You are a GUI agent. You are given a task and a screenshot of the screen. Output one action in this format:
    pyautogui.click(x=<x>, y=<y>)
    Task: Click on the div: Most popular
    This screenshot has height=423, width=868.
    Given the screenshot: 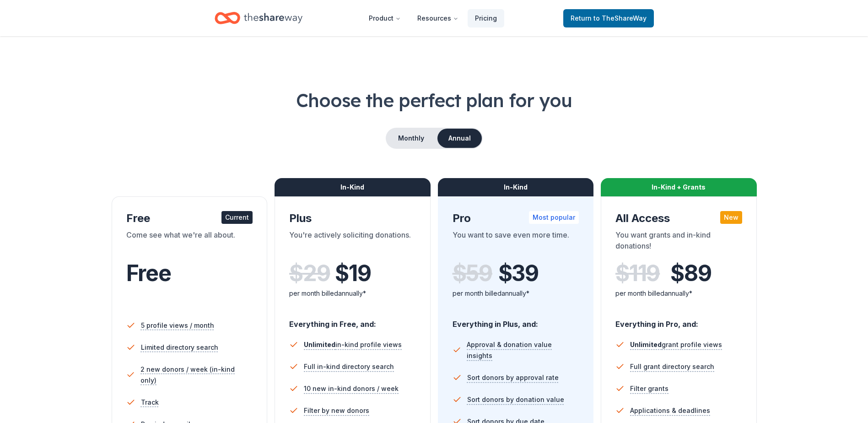 What is the action you would take?
    pyautogui.click(x=553, y=217)
    